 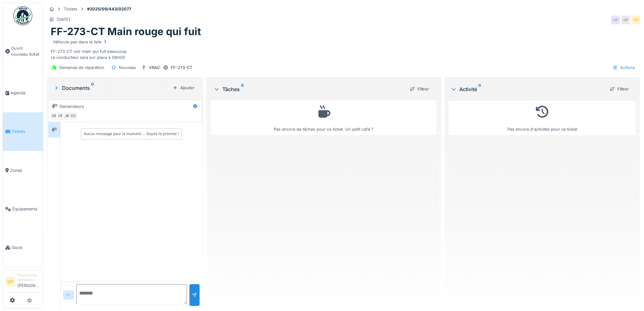 I want to click on div: FF-273-CT, so click(x=182, y=67).